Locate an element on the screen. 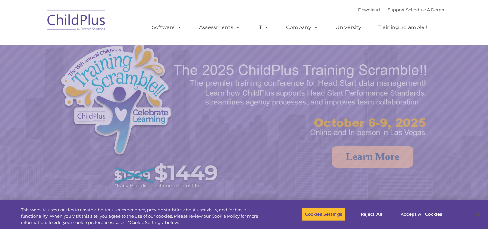 The width and height of the screenshot is (488, 229). div: This website uses cookies to create a better user experience, provide statistics about user visit... is located at coordinates (145, 216).